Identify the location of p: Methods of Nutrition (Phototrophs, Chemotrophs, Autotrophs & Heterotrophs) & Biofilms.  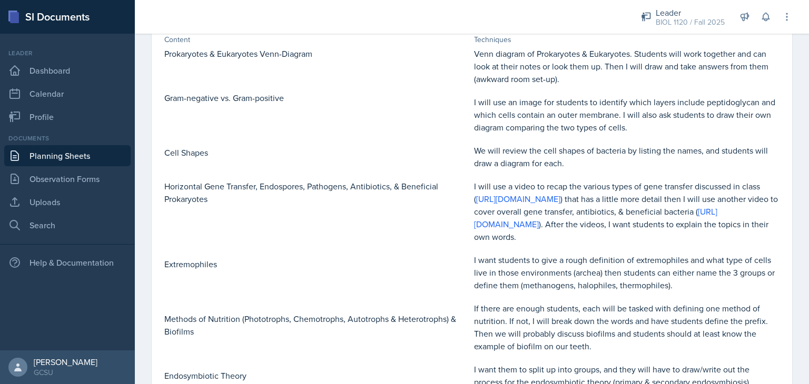
(317, 325).